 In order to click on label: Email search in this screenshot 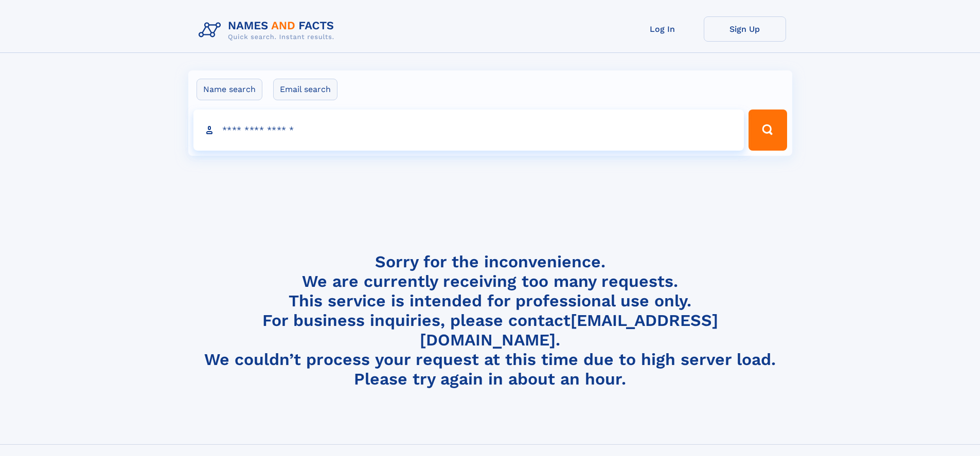, I will do `click(305, 89)`.